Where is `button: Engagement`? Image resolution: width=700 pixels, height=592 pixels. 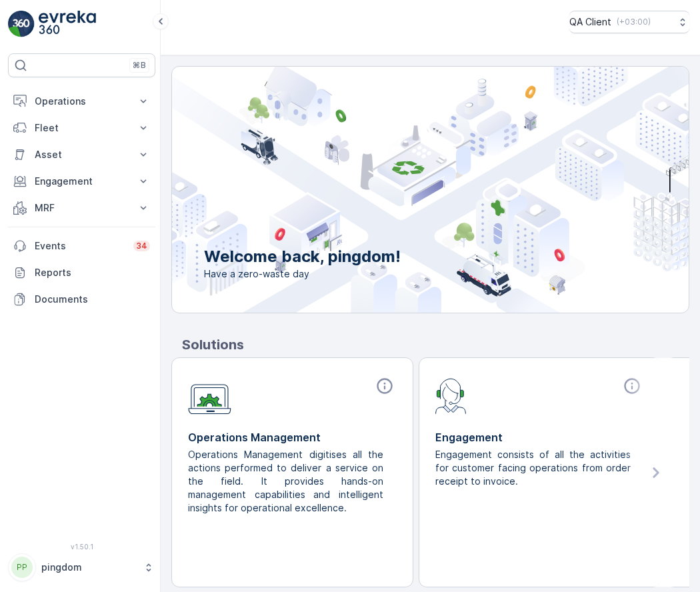
button: Engagement is located at coordinates (81, 182).